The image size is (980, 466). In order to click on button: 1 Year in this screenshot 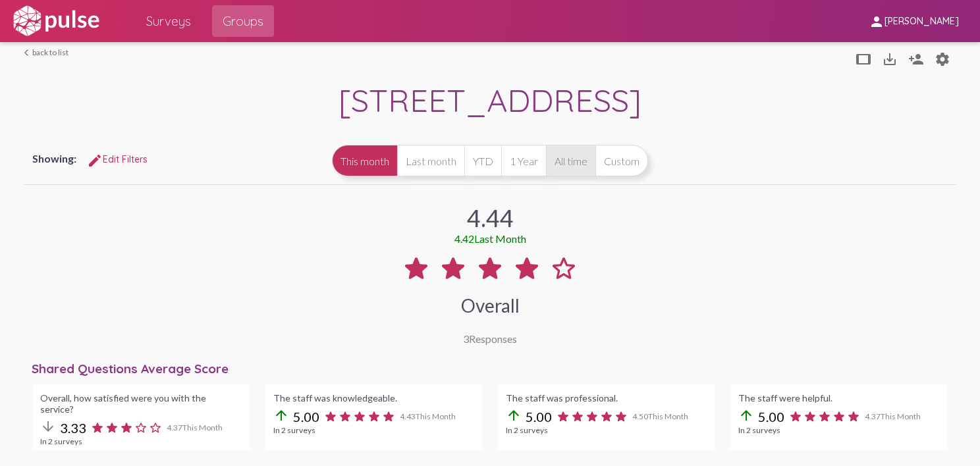, I will do `click(523, 161)`.